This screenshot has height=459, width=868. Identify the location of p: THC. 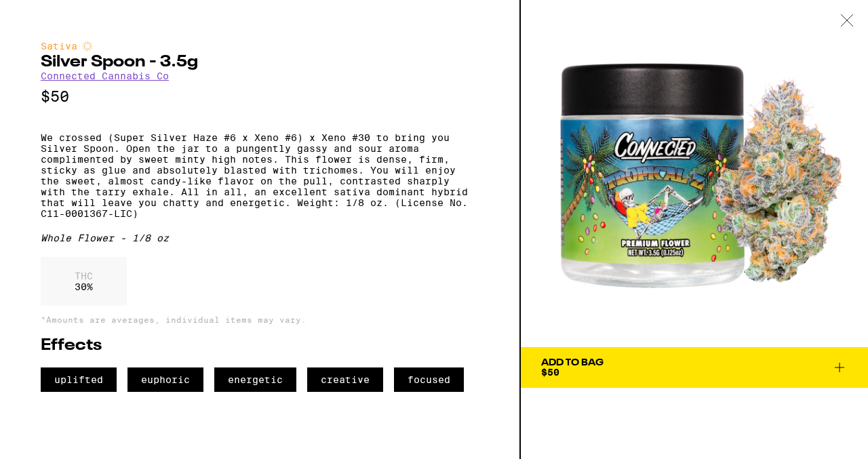
(84, 276).